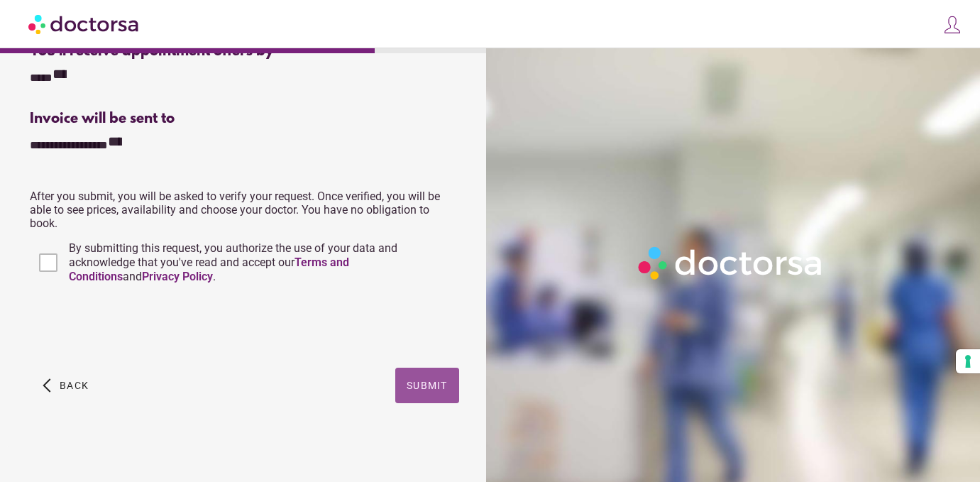 The image size is (980, 482). Describe the element at coordinates (244, 209) in the screenshot. I see `p: After you submit, you will be asked to verify your request. Once verified, you will be able to se...` at that location.